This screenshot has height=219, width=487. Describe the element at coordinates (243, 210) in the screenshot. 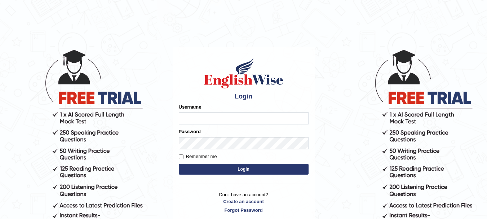

I see `a: Forgot Password` at that location.